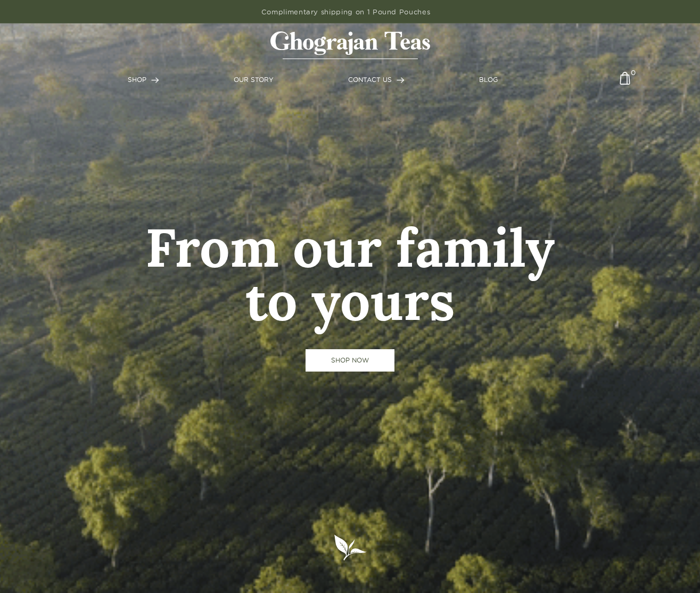 This screenshot has width=700, height=593. I want to click on a: SHOP, so click(143, 80).